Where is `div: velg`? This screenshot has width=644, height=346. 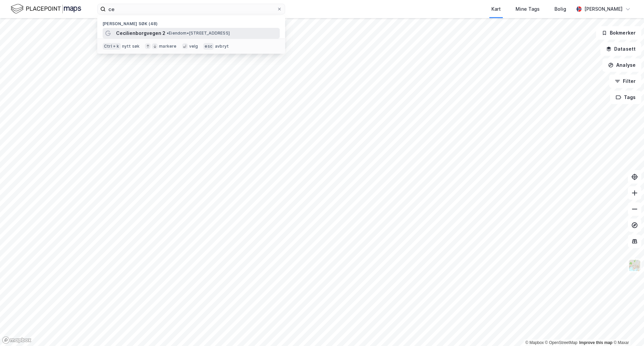
div: velg is located at coordinates (194, 46).